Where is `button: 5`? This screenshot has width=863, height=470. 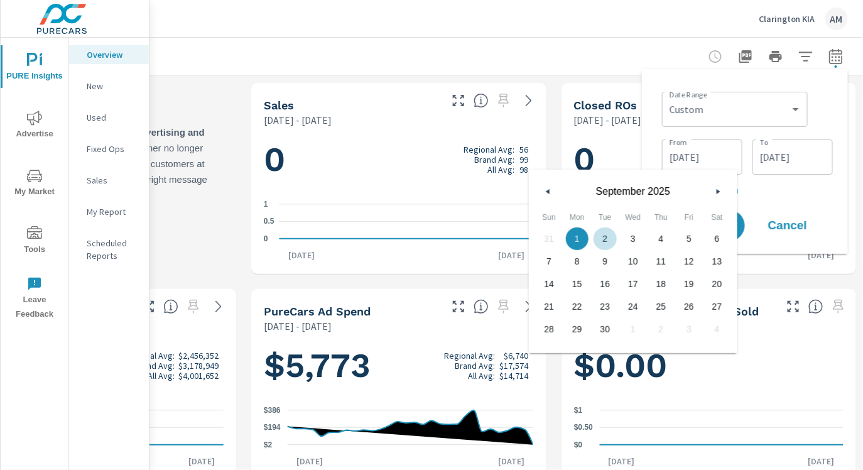 button: 5 is located at coordinates (689, 239).